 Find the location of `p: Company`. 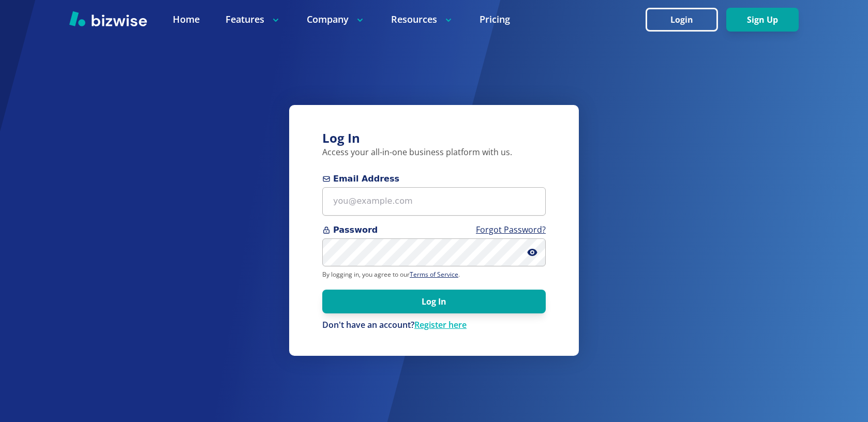

p: Company is located at coordinates (336, 19).